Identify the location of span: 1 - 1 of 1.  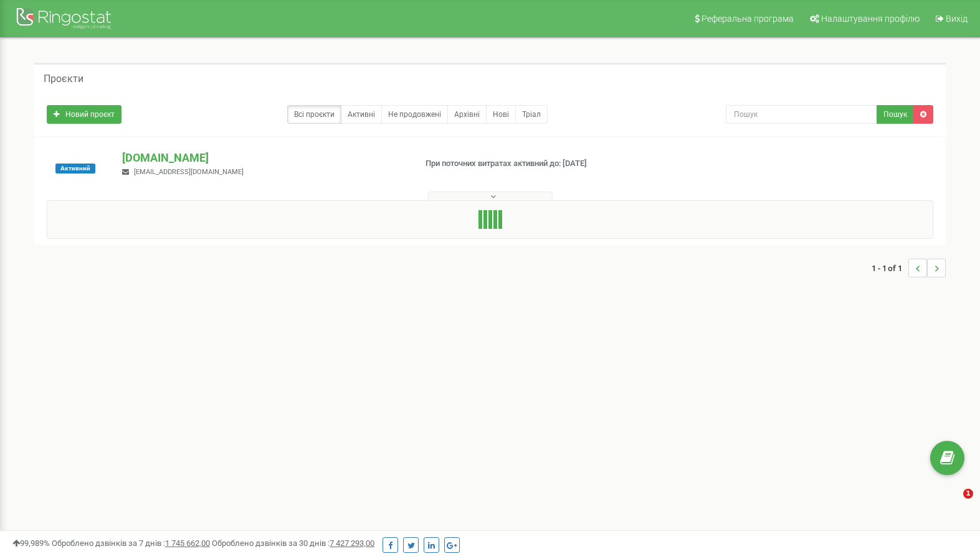
(889, 269).